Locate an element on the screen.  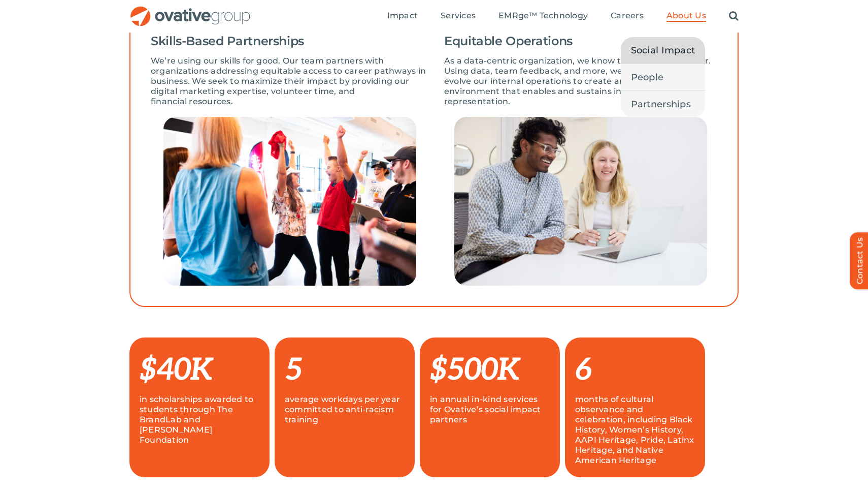
h4: Equitable Operations is located at coordinates (581, 41).